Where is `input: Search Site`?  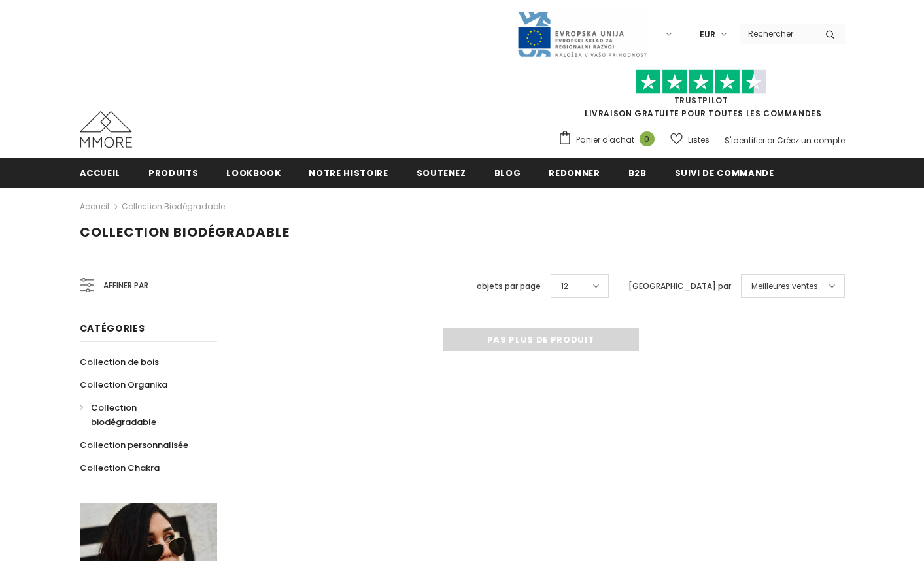 input: Search Site is located at coordinates (777, 34).